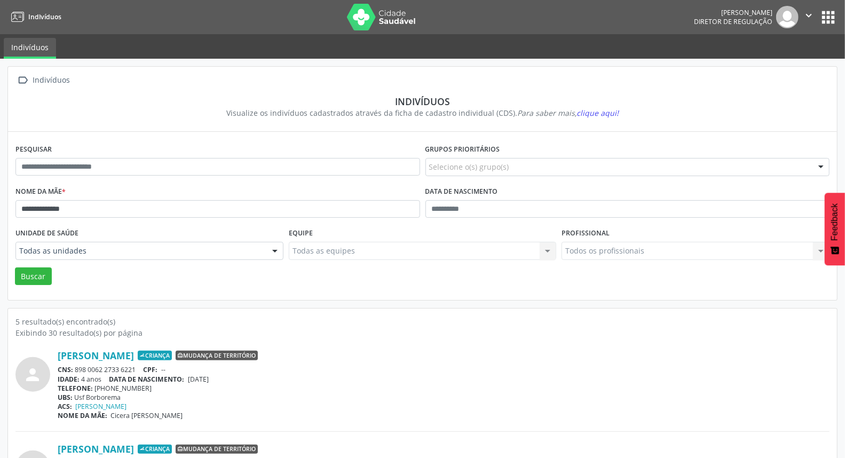 The height and width of the screenshot is (458, 845). I want to click on span: DATA DE NASCIMENTO:, so click(147, 379).